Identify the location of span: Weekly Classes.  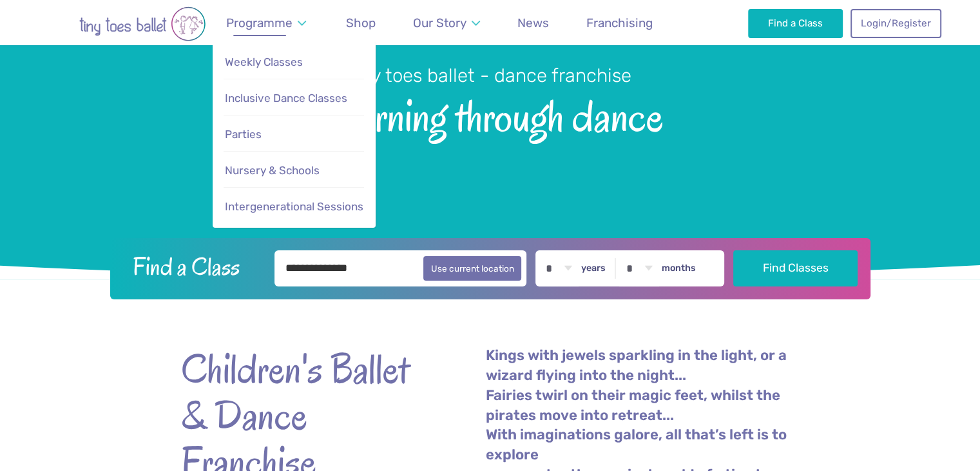
(263, 62).